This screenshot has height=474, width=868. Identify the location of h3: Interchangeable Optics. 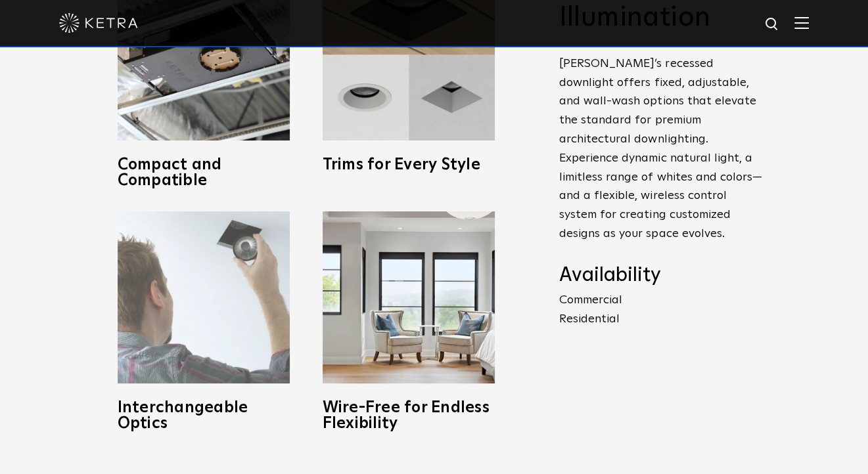
(203, 416).